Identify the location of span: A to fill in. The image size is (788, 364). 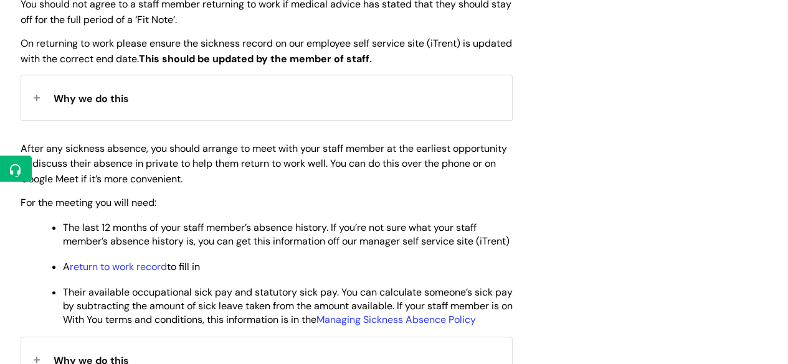
(131, 267).